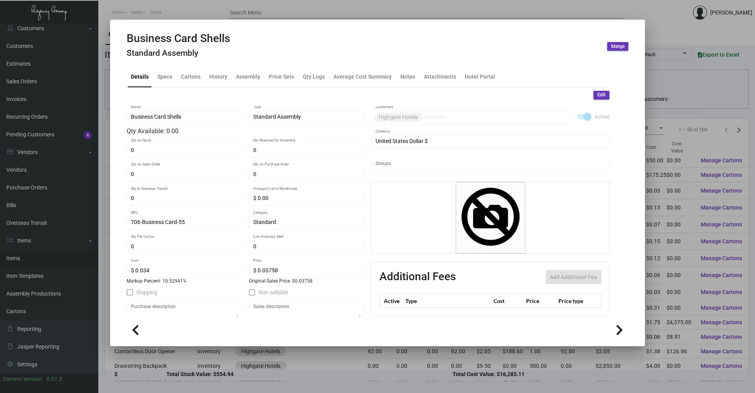  Describe the element at coordinates (617, 46) in the screenshot. I see `button: Merge` at that location.